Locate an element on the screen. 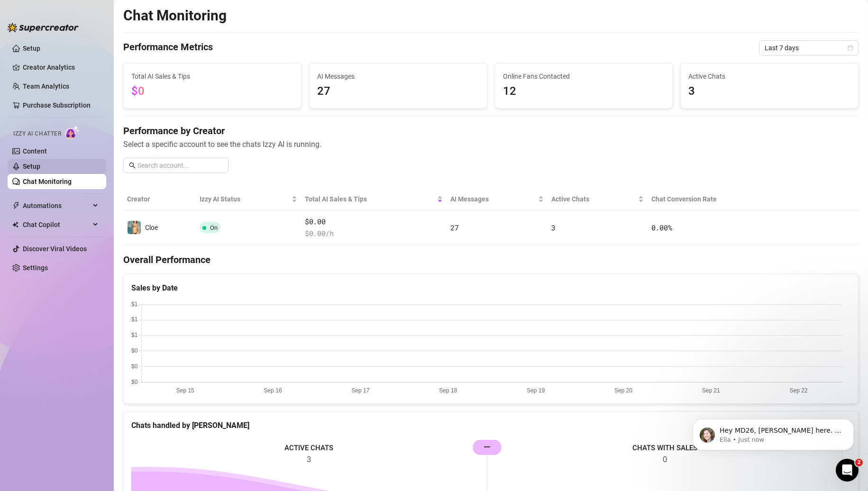  th: Total AI Sales & Tips is located at coordinates (373, 199).